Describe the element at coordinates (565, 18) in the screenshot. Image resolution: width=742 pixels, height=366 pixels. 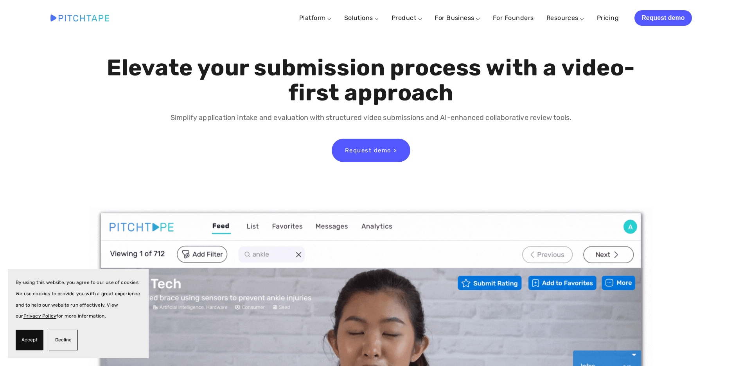
I see `a: Resources ⌵` at that location.